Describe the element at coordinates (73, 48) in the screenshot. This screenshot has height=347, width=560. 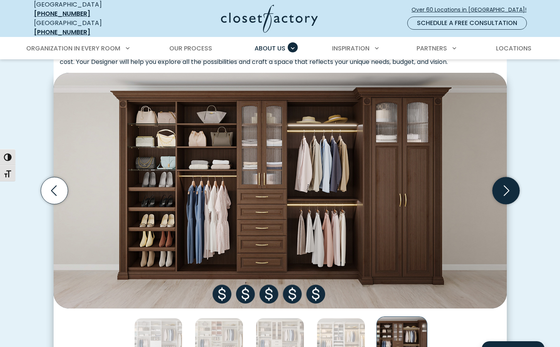
I see `span: Organization in Every Room` at that location.